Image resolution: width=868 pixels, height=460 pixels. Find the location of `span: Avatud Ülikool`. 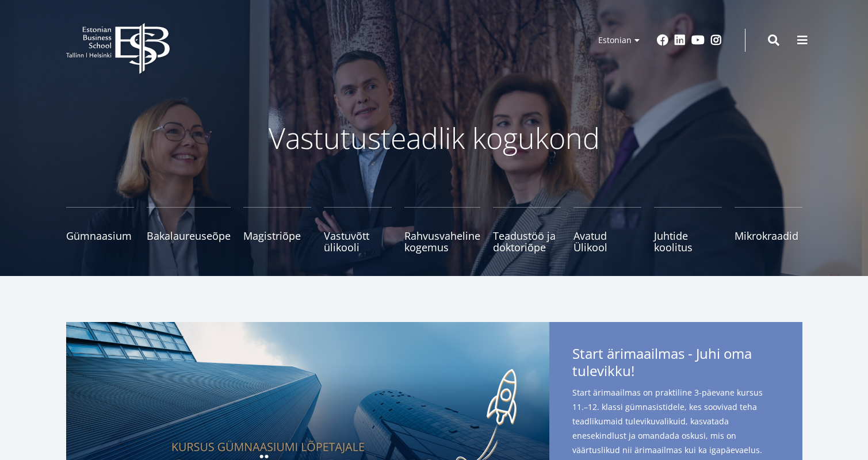

span: Avatud Ülikool is located at coordinates (607, 241).